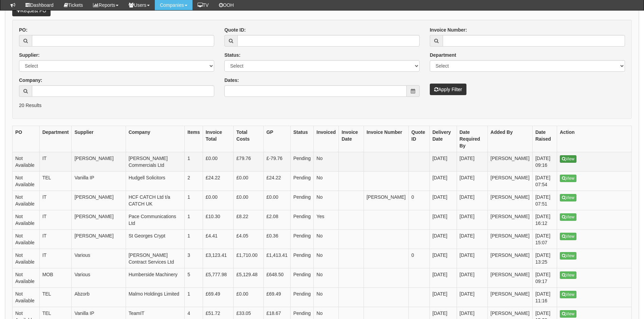 This screenshot has width=644, height=319. What do you see at coordinates (218, 258) in the screenshot?
I see `td: £3,123.41` at bounding box center [218, 258].